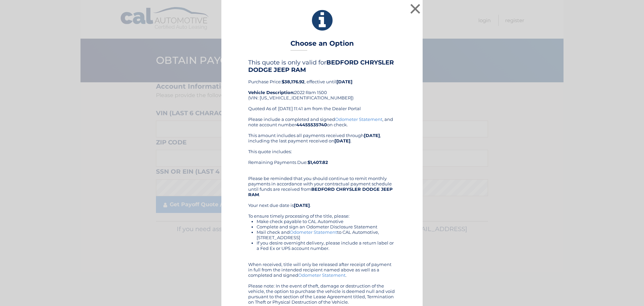 Image resolution: width=644 pixels, height=306 pixels. Describe the element at coordinates (318, 162) in the screenshot. I see `b: $1,407.82` at that location.